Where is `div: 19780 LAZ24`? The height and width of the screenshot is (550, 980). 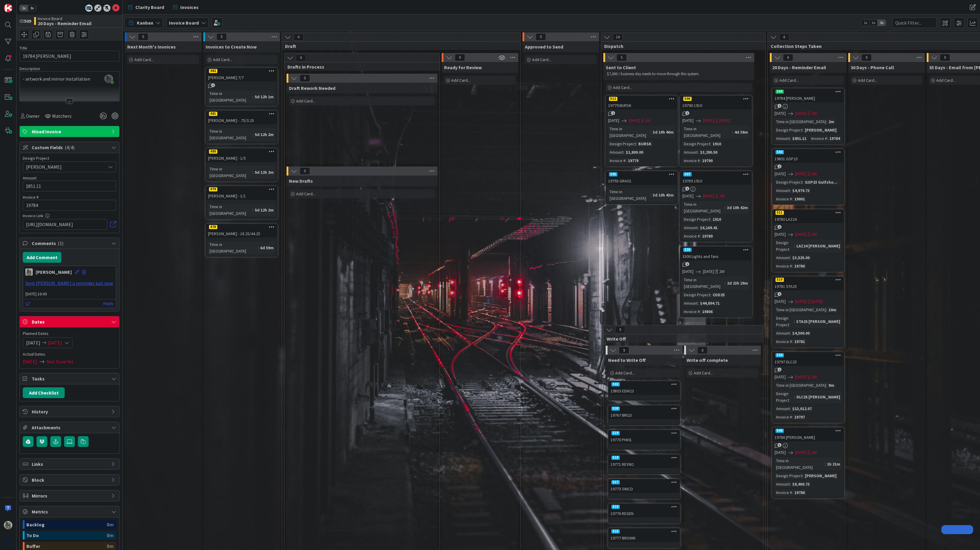 div: 19780 LAZ24 is located at coordinates (808, 220).